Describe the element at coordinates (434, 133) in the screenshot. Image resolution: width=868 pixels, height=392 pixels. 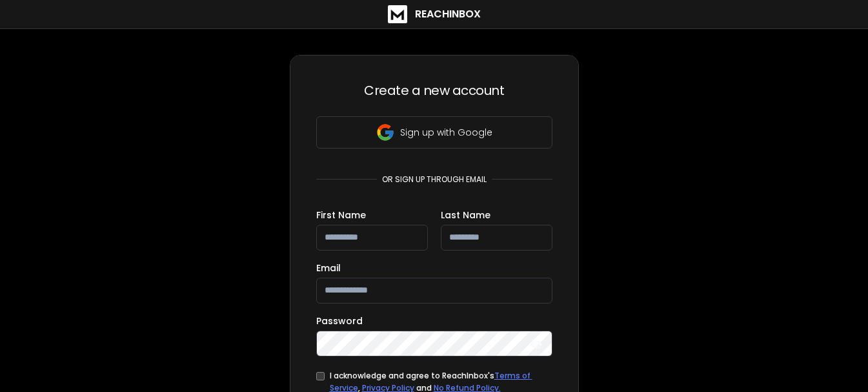
I see `button: Sign up with Google` at that location.